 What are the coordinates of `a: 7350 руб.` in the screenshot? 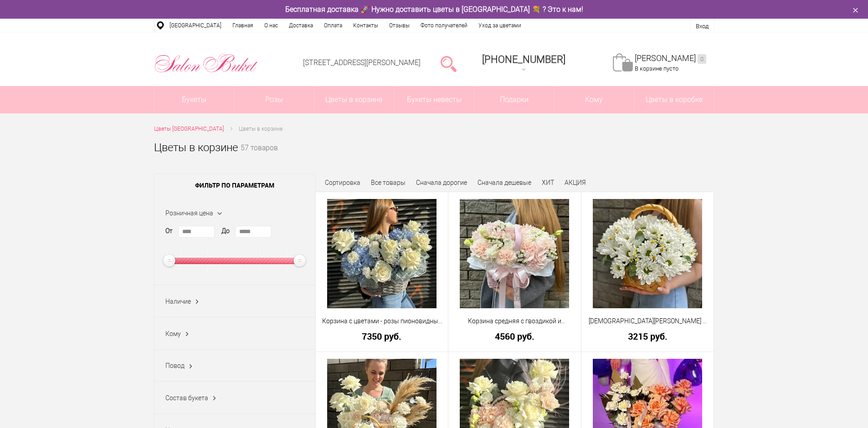 It's located at (382, 336).